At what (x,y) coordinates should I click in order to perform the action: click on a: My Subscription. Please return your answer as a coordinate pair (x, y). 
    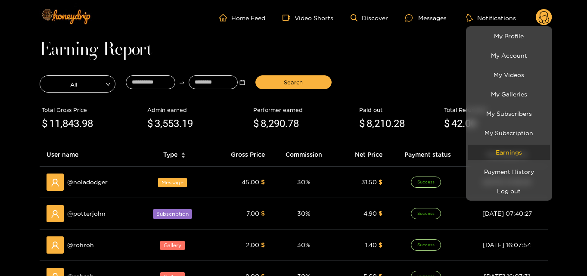
    Looking at the image, I should click on (509, 133).